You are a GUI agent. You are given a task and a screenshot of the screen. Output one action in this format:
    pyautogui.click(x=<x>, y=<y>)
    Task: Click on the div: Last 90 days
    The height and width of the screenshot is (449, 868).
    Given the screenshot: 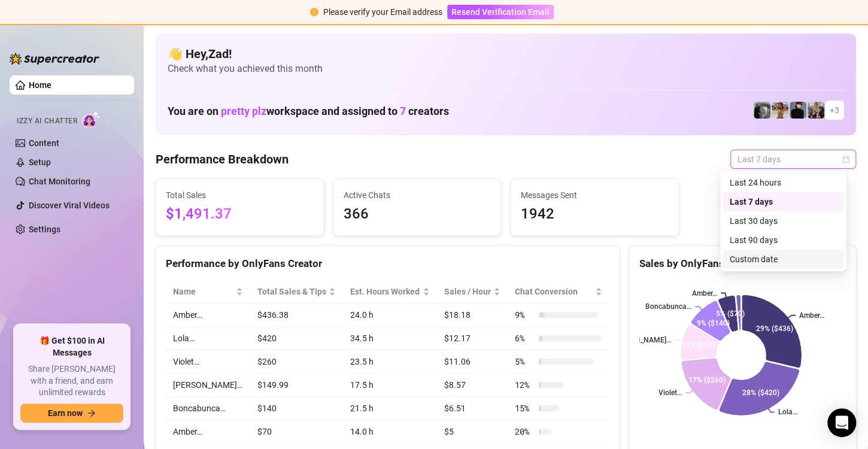 What is the action you would take?
    pyautogui.click(x=783, y=240)
    